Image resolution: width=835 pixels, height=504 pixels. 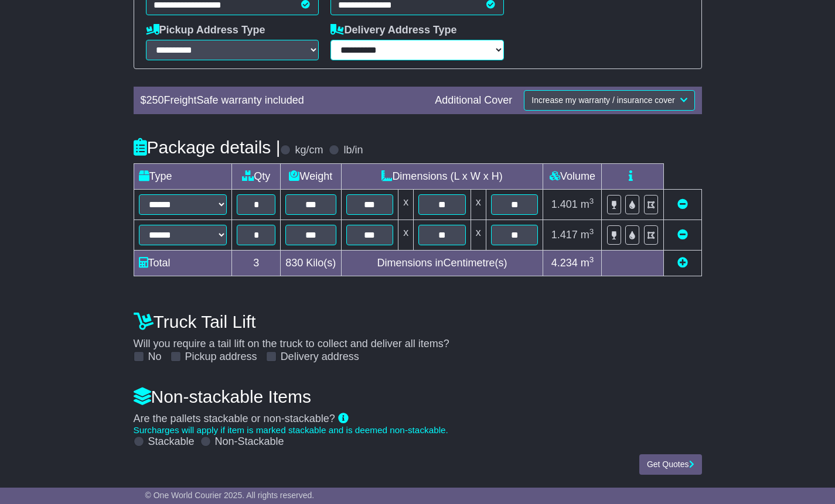 I want to click on label: kg/cm, so click(x=309, y=151).